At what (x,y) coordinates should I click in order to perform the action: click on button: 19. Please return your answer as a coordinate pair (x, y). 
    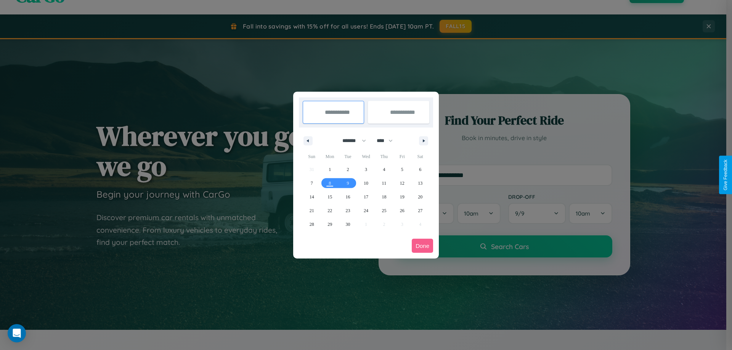
    Looking at the image, I should click on (402, 197).